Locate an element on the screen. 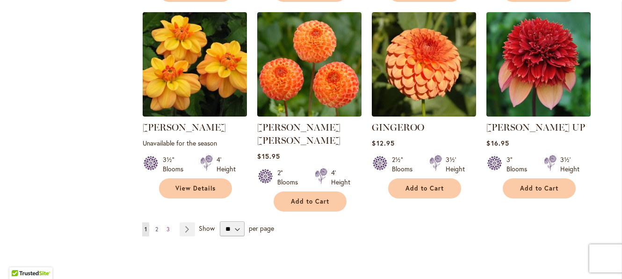 Image resolution: width=622 pixels, height=279 pixels. span: $16.95 is located at coordinates (497, 143).